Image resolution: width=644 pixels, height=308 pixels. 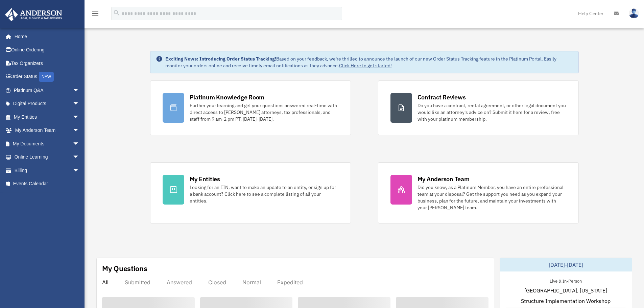 I want to click on a: Events Calendar, so click(x=47, y=184).